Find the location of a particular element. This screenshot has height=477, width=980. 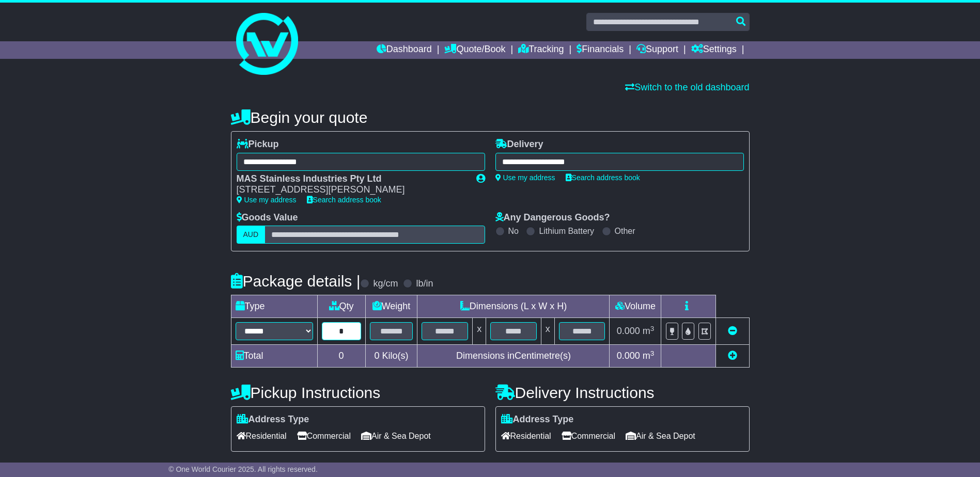

label: No is located at coordinates (513, 231).